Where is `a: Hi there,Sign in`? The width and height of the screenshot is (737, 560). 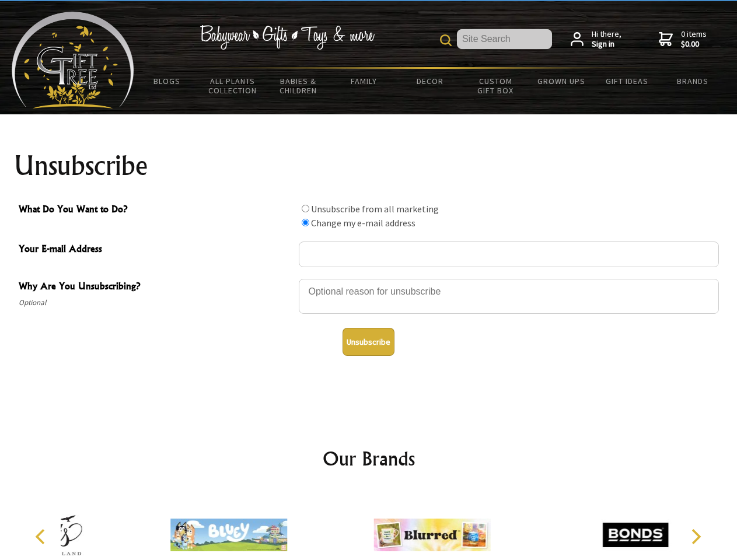 a: Hi there,Sign in is located at coordinates (596, 39).